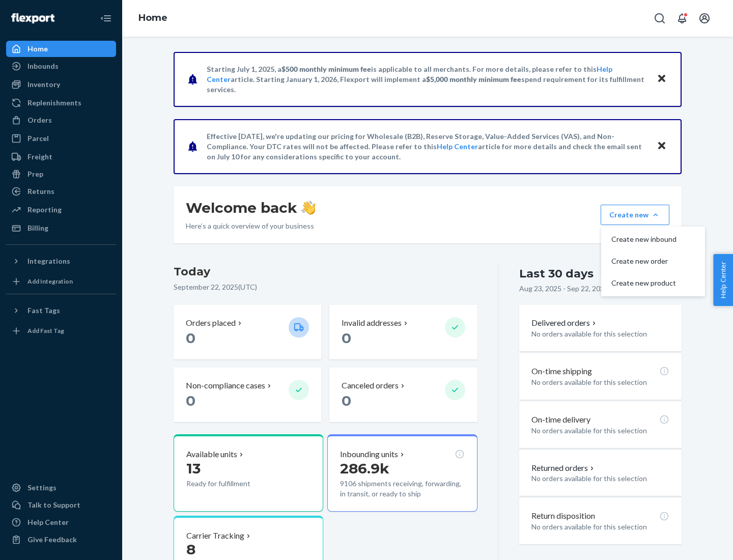 Image resolution: width=733 pixels, height=560 pixels. I want to click on p: Return disposition, so click(562, 515).